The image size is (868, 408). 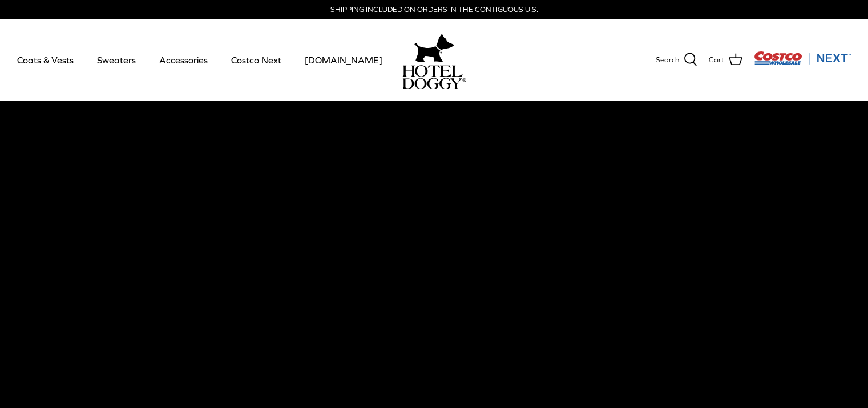 I want to click on span: Search, so click(x=667, y=60).